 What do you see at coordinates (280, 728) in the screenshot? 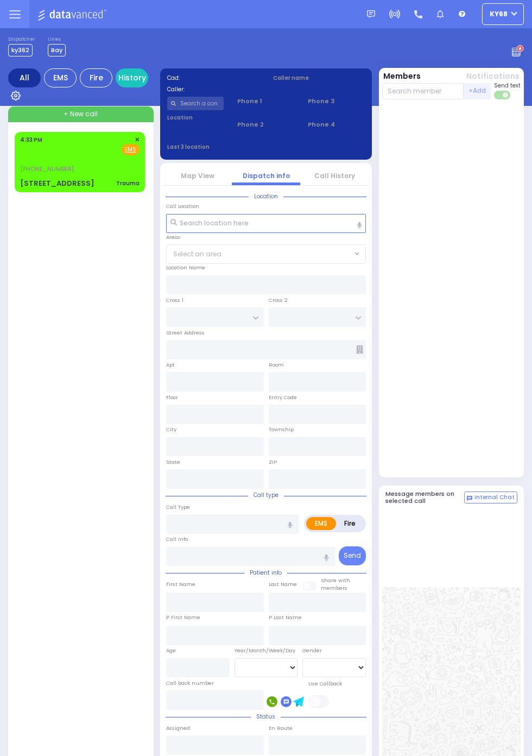
I see `label: En Route` at bounding box center [280, 728].